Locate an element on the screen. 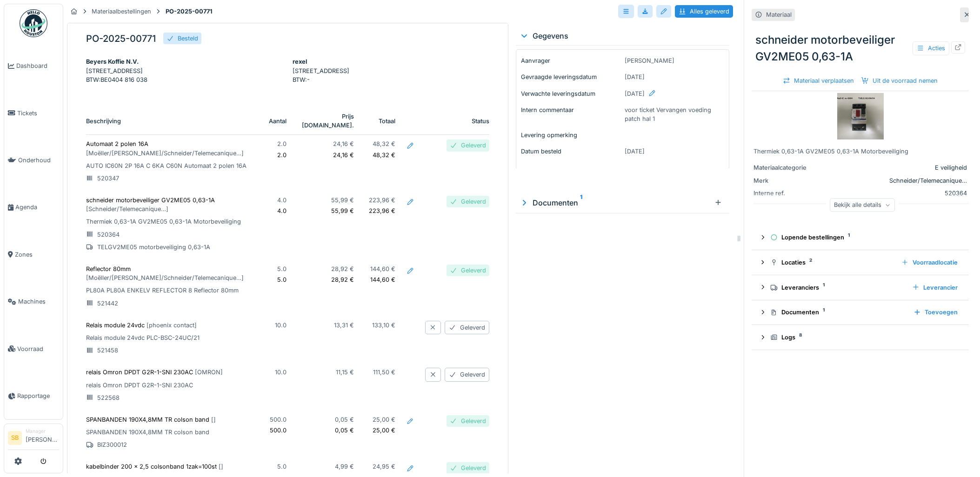  p: 24,95 € is located at coordinates (382, 466).